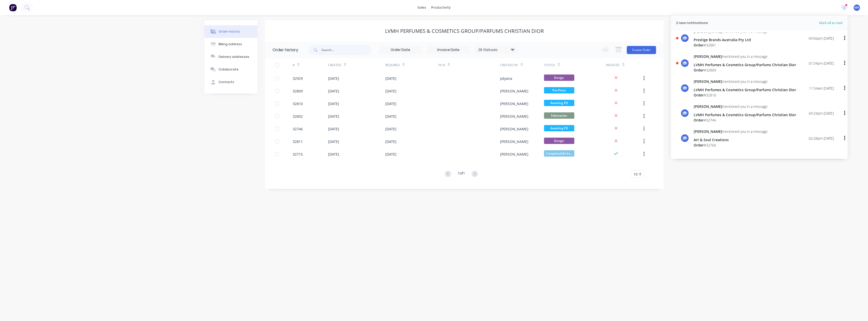 The width and height of the screenshot is (868, 321). I want to click on div: # 32746, so click(745, 120).